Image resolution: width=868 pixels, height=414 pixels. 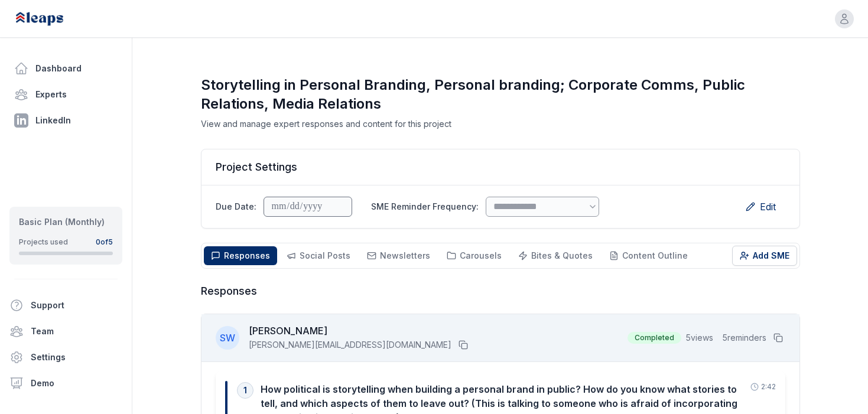 I want to click on div: Basic Plan (Monthly), so click(x=66, y=222).